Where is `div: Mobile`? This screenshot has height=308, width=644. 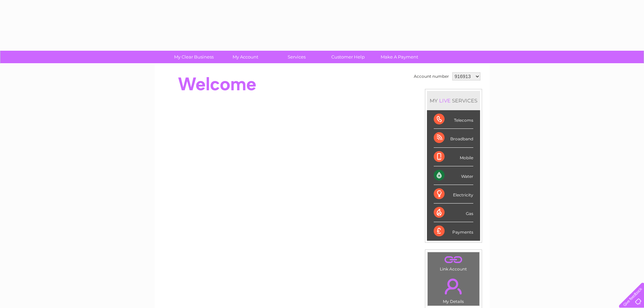 div: Mobile is located at coordinates (454, 157).